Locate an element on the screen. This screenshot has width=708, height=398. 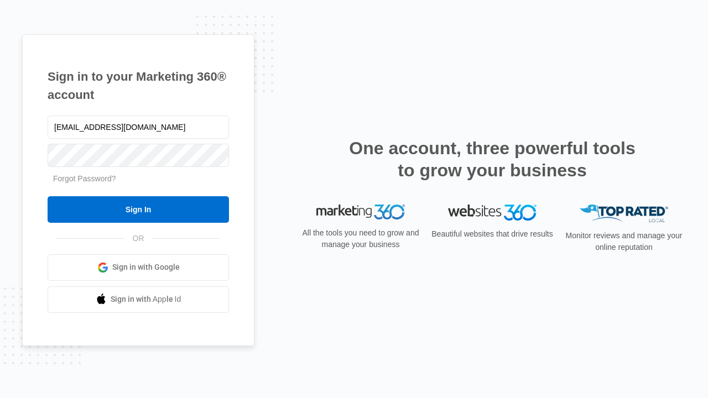
h2: One account, three powerful tools to grow your business is located at coordinates (492, 159).